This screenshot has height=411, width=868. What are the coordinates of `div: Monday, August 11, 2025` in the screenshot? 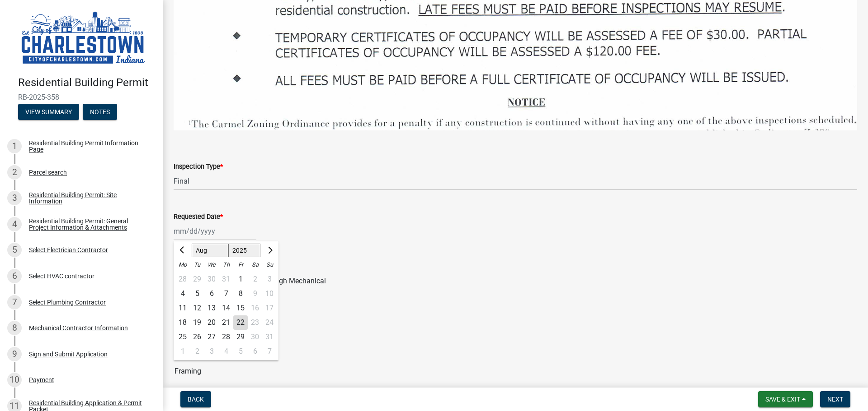 It's located at (182, 309).